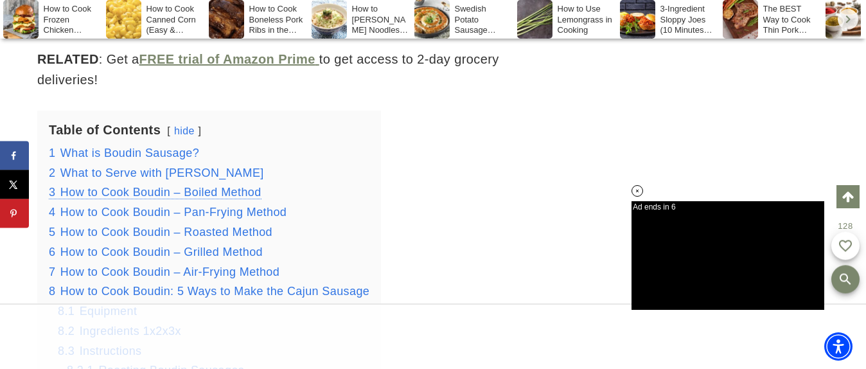 The width and height of the screenshot is (866, 369). I want to click on span: How to Cook Boudin: 5 Ways to Make the Cajun Sausage, so click(215, 291).